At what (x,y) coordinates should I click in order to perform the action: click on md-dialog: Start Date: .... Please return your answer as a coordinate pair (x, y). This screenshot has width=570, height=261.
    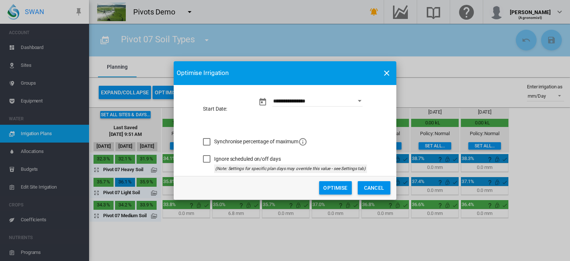
    Looking at the image, I should click on (285, 130).